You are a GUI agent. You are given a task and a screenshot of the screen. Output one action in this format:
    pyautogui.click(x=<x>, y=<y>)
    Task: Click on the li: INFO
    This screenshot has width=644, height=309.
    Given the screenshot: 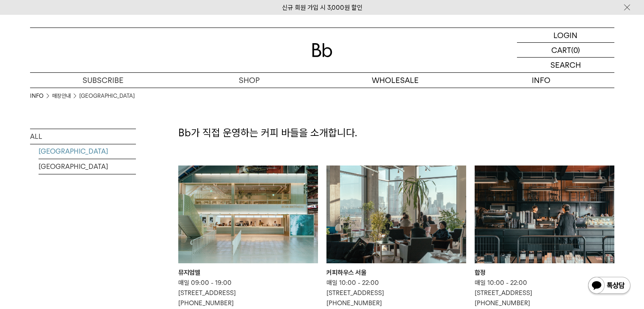 What is the action you would take?
    pyautogui.click(x=41, y=96)
    